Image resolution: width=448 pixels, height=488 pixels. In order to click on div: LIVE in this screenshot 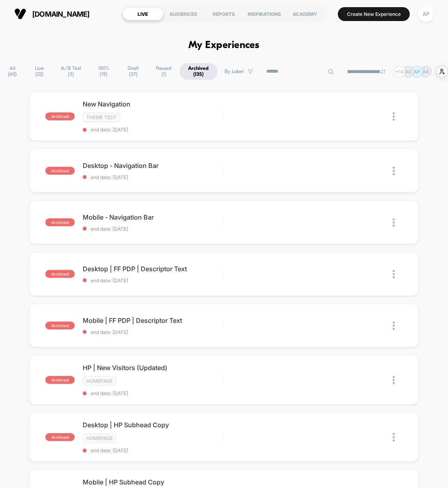, I will do `click(143, 14)`.